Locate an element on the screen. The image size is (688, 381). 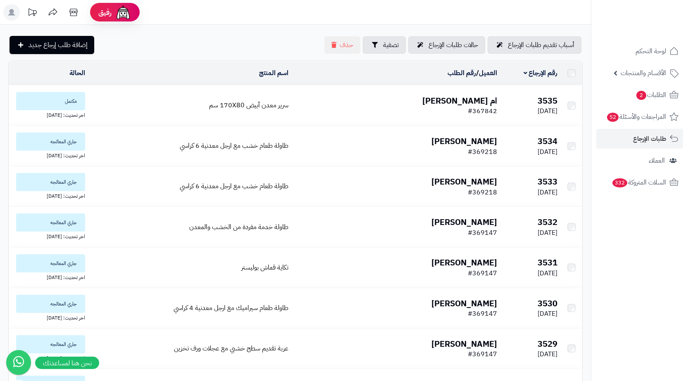
b: 3534 is located at coordinates (547, 141).